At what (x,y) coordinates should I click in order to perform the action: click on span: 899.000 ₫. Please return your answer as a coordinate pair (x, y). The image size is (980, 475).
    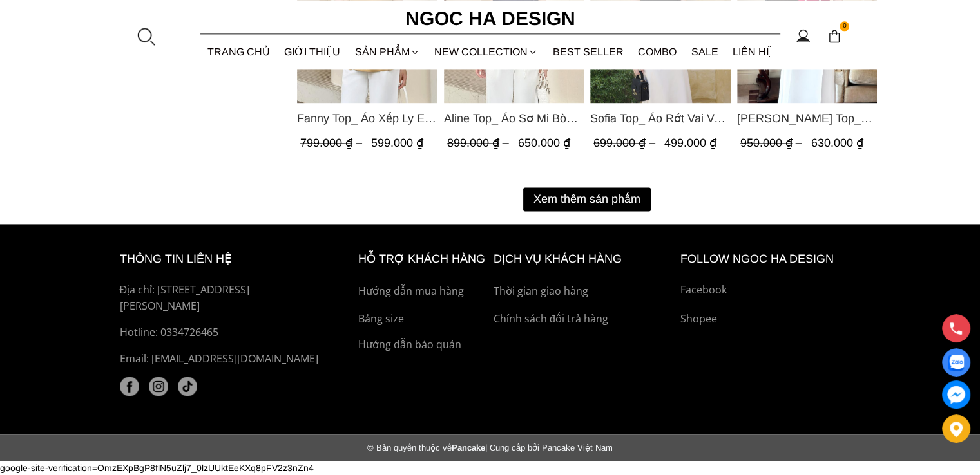
    Looking at the image, I should click on (478, 143).